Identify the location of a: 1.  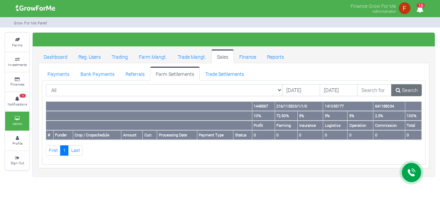
(64, 150).